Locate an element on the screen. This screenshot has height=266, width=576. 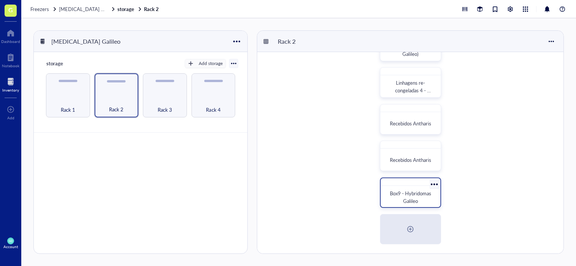
span: Linhagens re-congeladas 4 - ANTHARIS is located at coordinates (413, 90).